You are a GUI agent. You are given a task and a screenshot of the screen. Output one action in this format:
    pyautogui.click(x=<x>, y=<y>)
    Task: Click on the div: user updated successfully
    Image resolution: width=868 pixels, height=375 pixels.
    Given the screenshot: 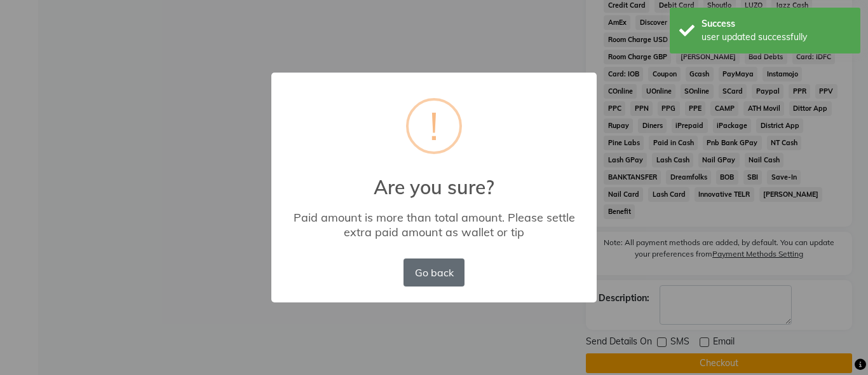 What is the action you would take?
    pyautogui.click(x=775, y=37)
    